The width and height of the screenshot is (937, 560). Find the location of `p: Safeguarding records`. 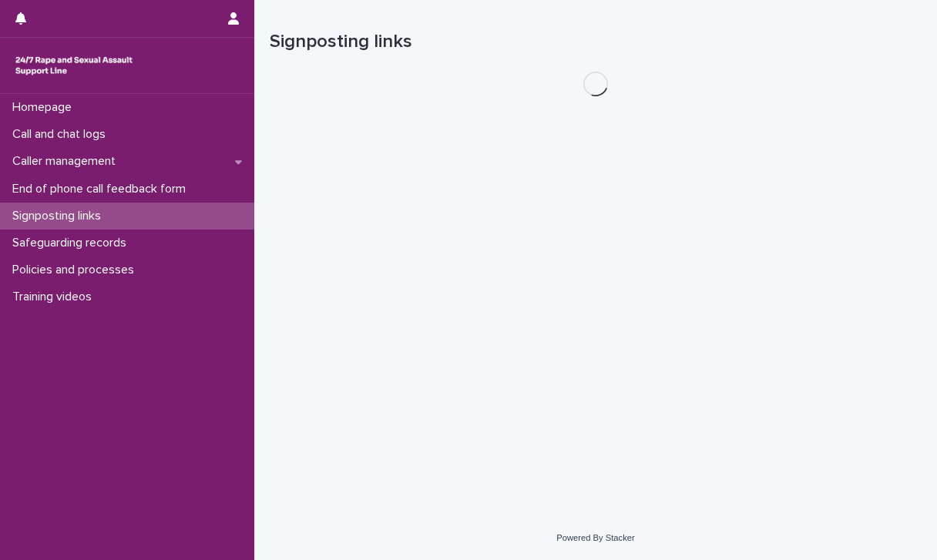

p: Safeguarding records is located at coordinates (73, 243).